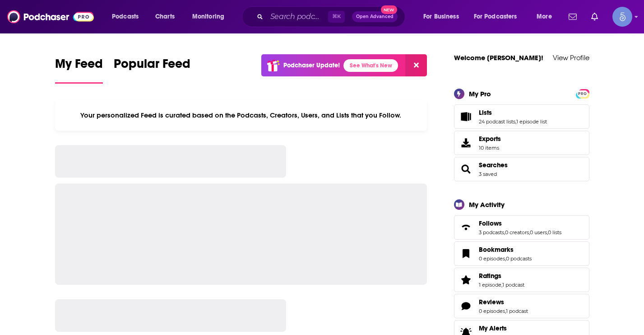 This screenshot has width=644, height=335. What do you see at coordinates (493, 328) in the screenshot?
I see `span: My Alerts` at bounding box center [493, 328].